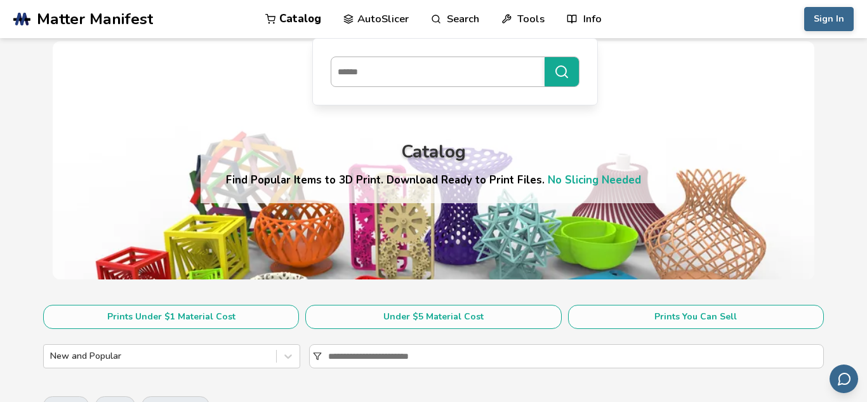 The image size is (867, 402). What do you see at coordinates (171, 317) in the screenshot?
I see `button: Prints Under $1 Material Cost` at bounding box center [171, 317].